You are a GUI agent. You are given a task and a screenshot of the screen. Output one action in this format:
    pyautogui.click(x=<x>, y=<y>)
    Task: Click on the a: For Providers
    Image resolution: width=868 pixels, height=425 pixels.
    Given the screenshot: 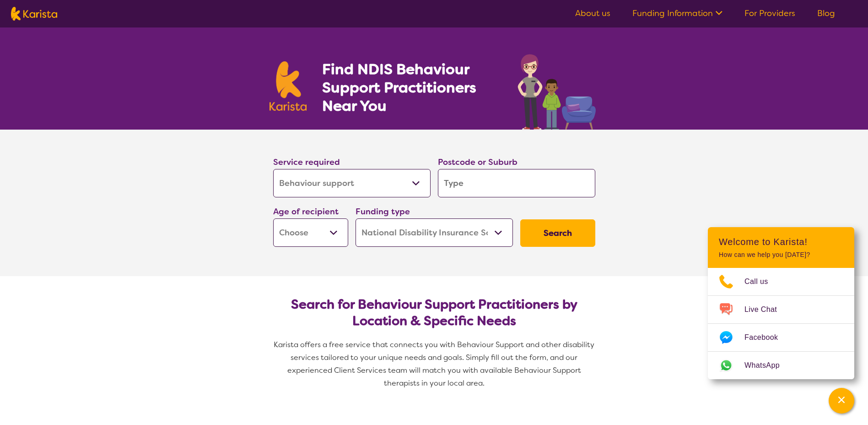 What is the action you would take?
    pyautogui.click(x=770, y=13)
    